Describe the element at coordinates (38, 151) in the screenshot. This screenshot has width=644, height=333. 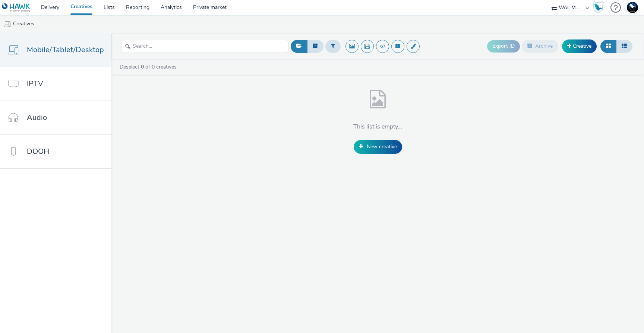
I see `span: DOOH` at that location.